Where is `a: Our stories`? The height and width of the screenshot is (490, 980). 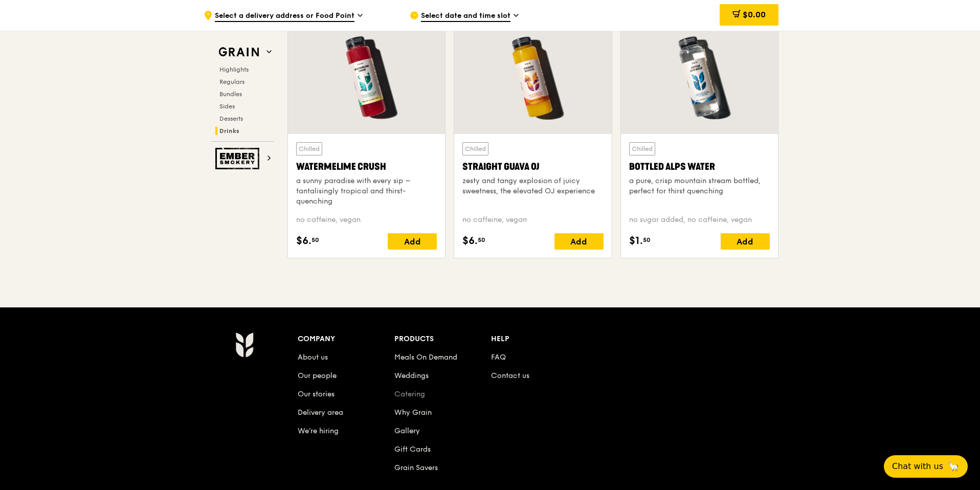
a: Our stories is located at coordinates (316, 394).